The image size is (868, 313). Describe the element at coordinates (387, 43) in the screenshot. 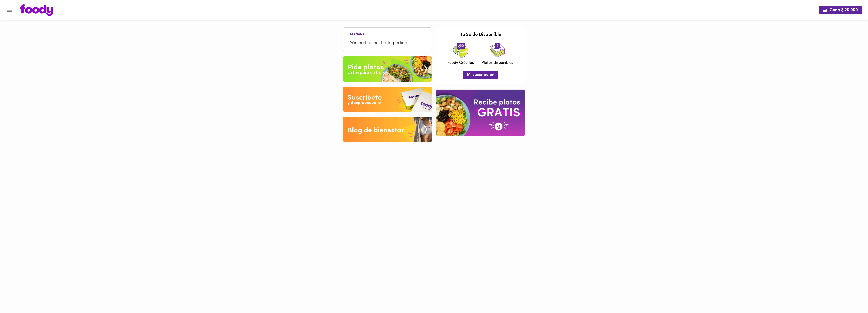

I see `span: Aún no has hecho tu pedido` at that location.